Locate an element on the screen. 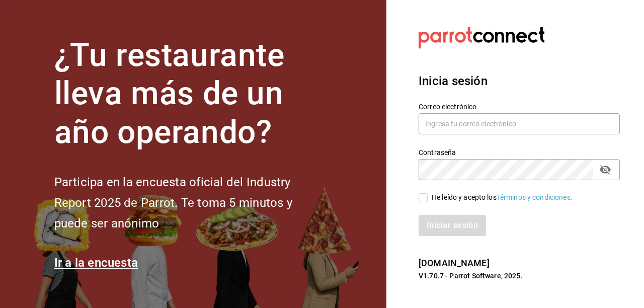 The height and width of the screenshot is (308, 644). label: Contraseña is located at coordinates (519, 152).